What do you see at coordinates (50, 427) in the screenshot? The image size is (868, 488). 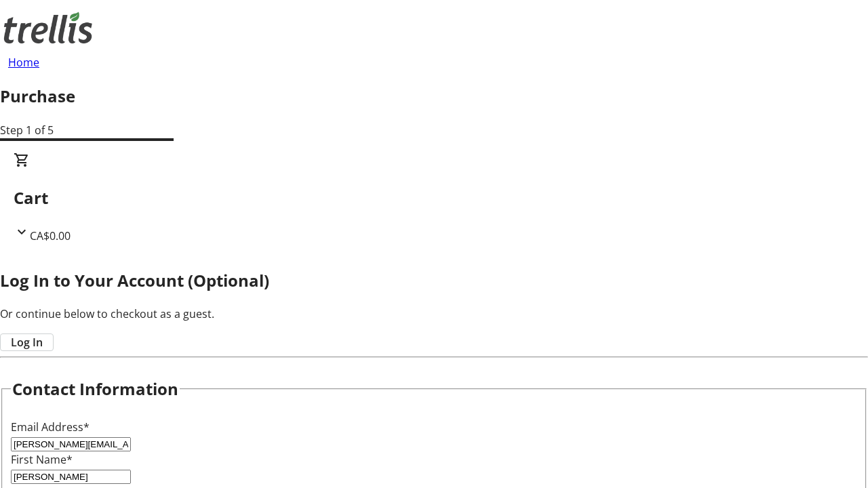 I see `label: Email Address*` at bounding box center [50, 427].